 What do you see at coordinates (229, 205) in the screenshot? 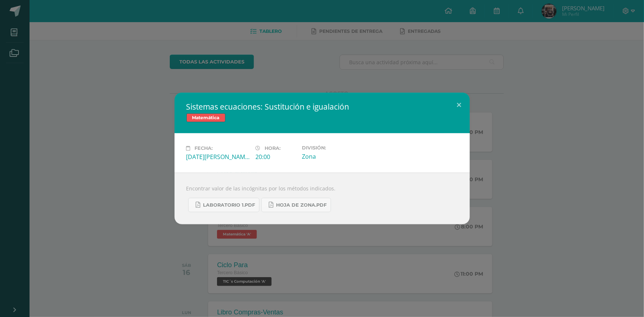
I see `span: Laboratorio 1.pdf` at bounding box center [229, 205].